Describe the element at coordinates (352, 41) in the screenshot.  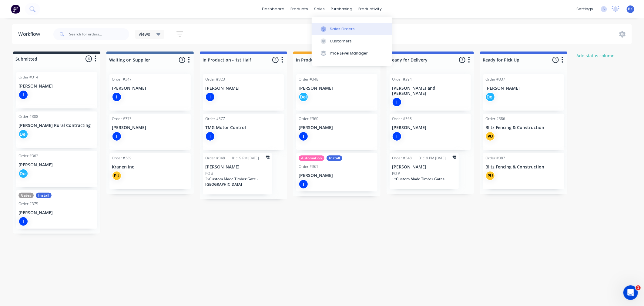
I see `button: Customers` at that location.